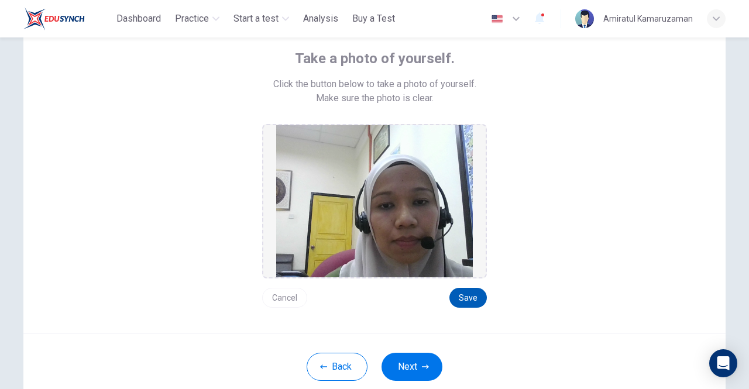 Image resolution: width=749 pixels, height=389 pixels. Describe the element at coordinates (139, 19) in the screenshot. I see `span: Dashboard` at that location.